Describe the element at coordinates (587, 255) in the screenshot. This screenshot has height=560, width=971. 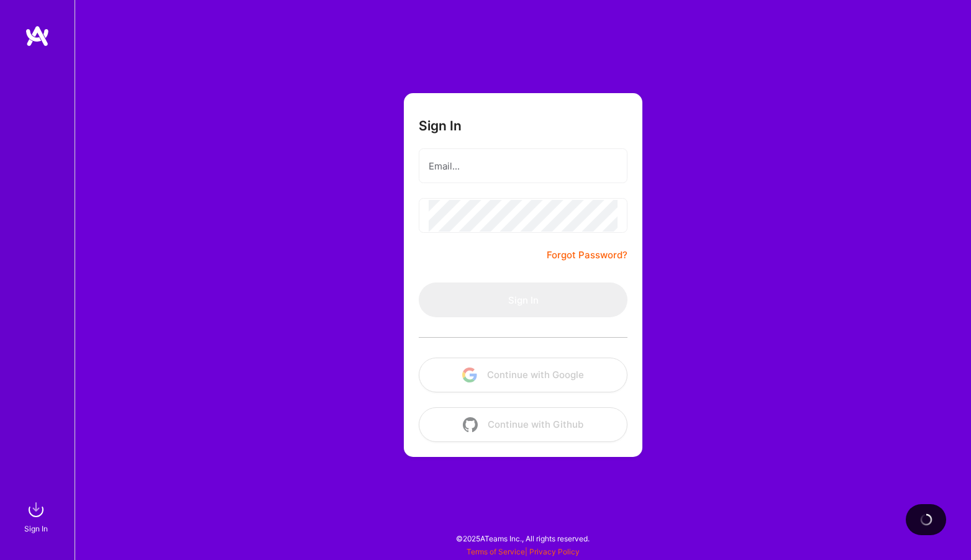
I see `a: Forgot Password?` at that location.